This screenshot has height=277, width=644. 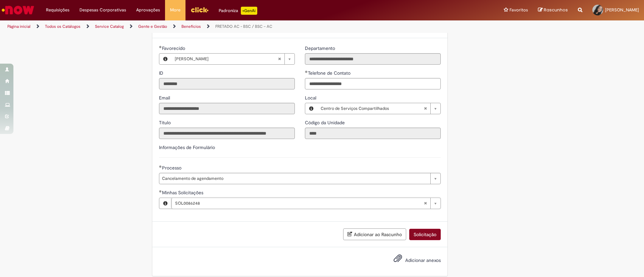 What do you see at coordinates (165, 123) in the screenshot?
I see `span: Somente leitura - Título` at bounding box center [165, 123].